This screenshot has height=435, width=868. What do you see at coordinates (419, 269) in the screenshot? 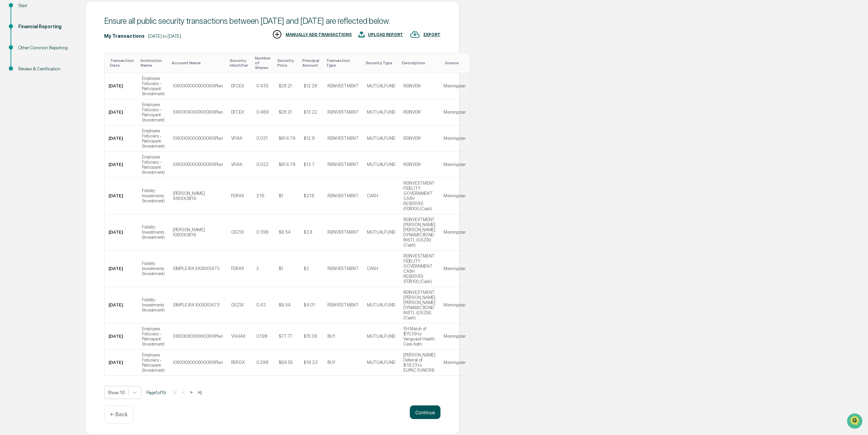
I see `div: REINVESTMENT FIDELITY GOVERNMENT CASH RESERVES (FDRXX) (Cash)` at bounding box center [419, 269].